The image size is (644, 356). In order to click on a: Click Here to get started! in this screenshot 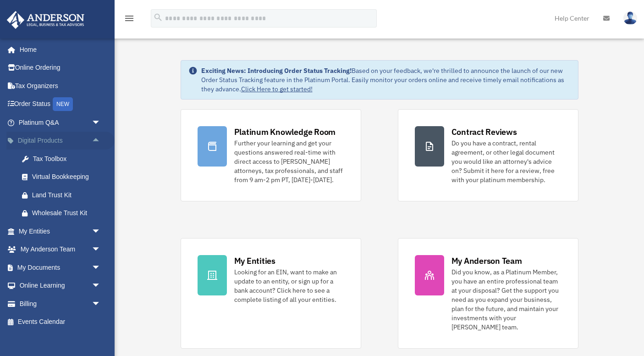, I will do `click(277, 89)`.